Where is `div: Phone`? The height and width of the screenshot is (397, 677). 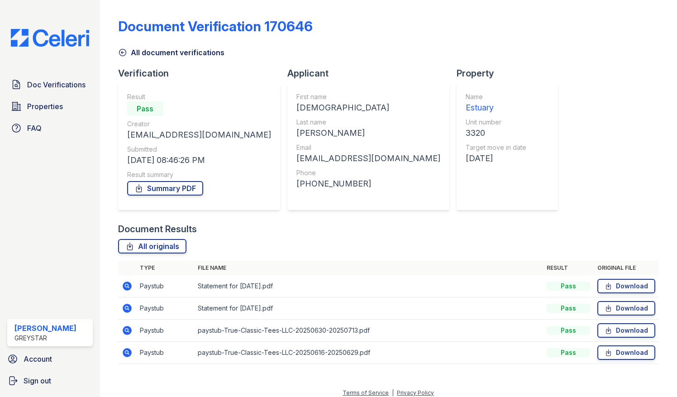 div: Phone is located at coordinates (368, 173).